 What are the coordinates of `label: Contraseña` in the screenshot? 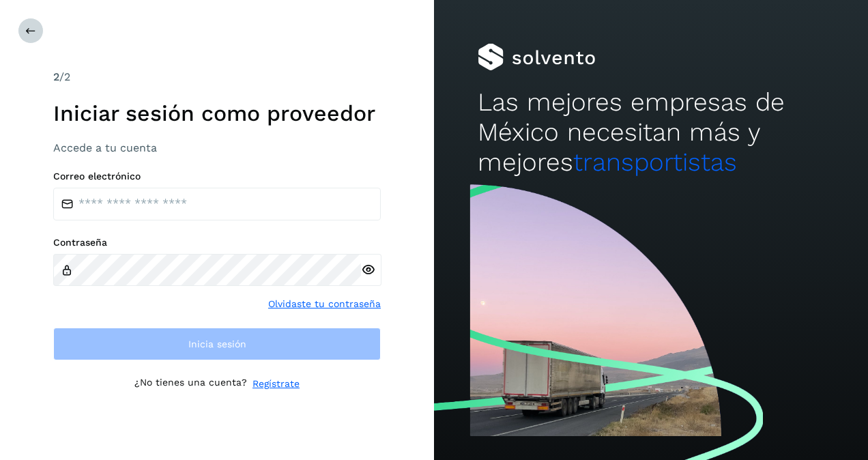 It's located at (217, 242).